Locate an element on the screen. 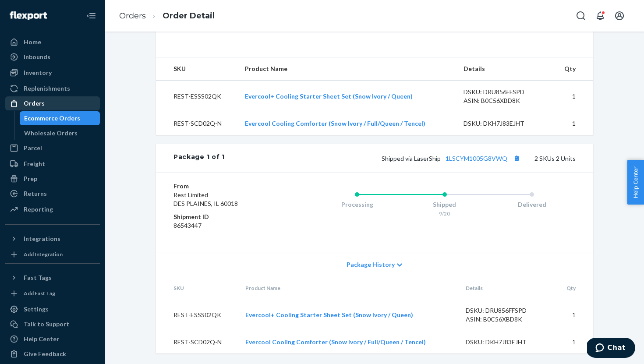  div: Add Integration is located at coordinates (43, 254).